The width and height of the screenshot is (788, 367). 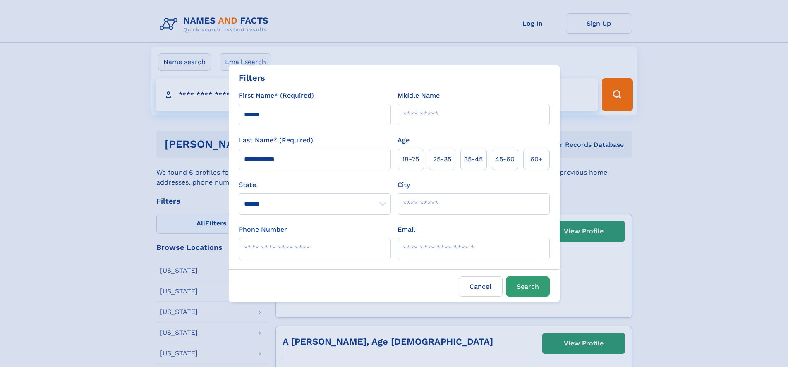 What do you see at coordinates (419, 96) in the screenshot?
I see `label: Middle Name` at bounding box center [419, 96].